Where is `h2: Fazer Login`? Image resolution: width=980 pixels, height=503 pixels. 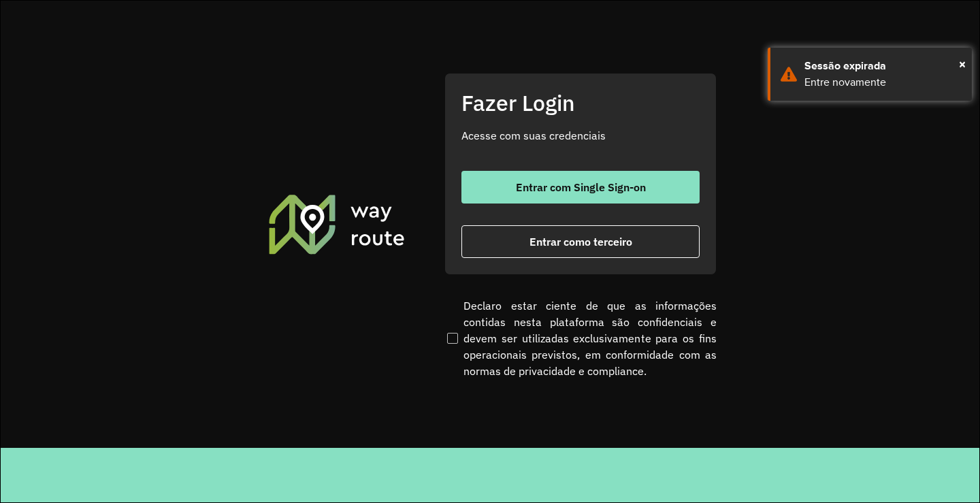
h2: Fazer Login is located at coordinates (581, 103).